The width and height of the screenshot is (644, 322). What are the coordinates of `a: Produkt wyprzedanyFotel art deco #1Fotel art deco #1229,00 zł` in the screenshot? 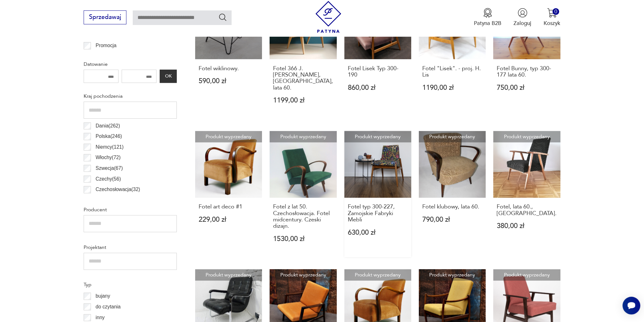 It's located at (229, 194).